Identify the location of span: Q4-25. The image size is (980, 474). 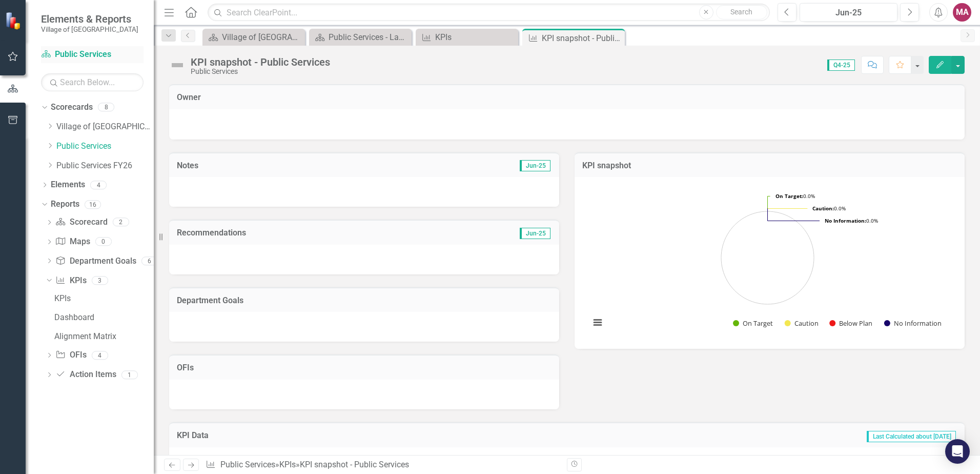
(841, 65).